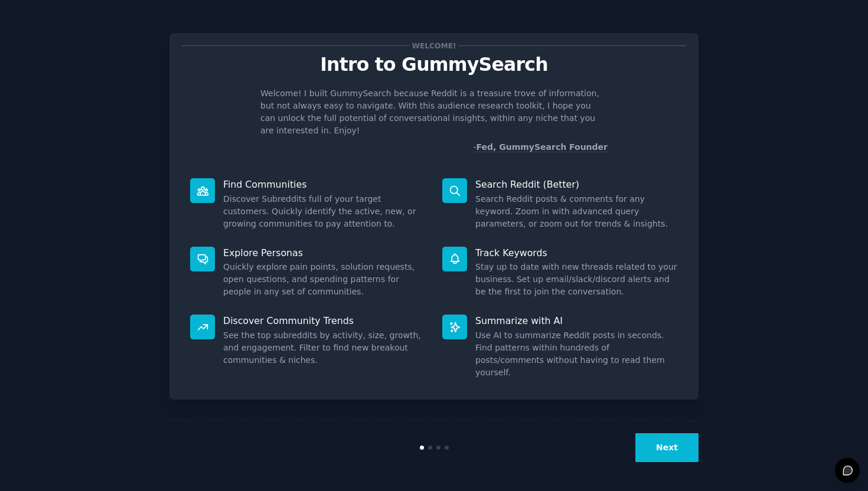 This screenshot has height=491, width=868. Describe the element at coordinates (576, 354) in the screenshot. I see `dd: Use AI to summarize Reddit posts in seconds. Find patterns within hundreds of posts/comments with...` at that location.